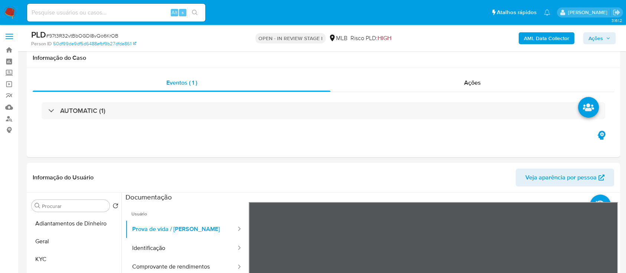  Describe the element at coordinates (195, 13) in the screenshot. I see `button: search-icon` at that location.